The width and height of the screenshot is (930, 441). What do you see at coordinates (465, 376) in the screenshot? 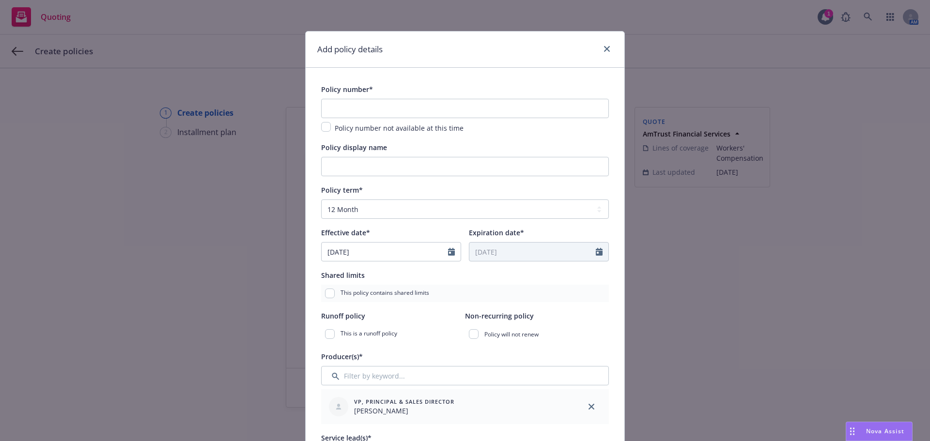
I see `input: Filter by keyword...` at bounding box center [465, 376].